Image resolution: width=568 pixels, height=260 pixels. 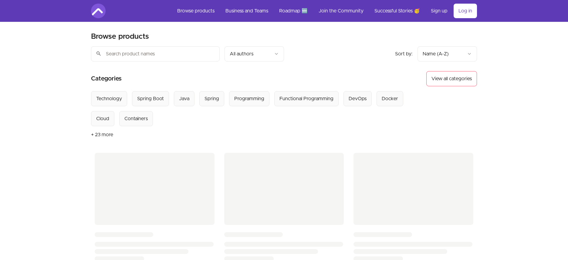 What do you see at coordinates (404, 54) in the screenshot?
I see `span: Sort by:` at bounding box center [404, 54].